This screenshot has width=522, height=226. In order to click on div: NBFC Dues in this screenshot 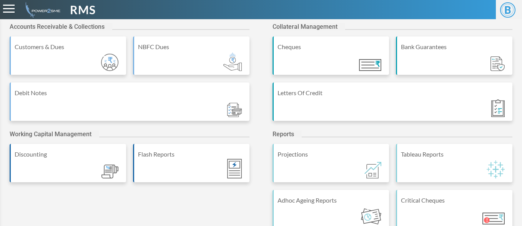, I will do `click(192, 47)`.